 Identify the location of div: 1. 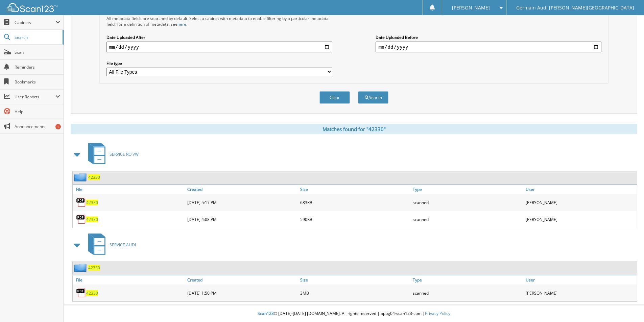
(58, 127).